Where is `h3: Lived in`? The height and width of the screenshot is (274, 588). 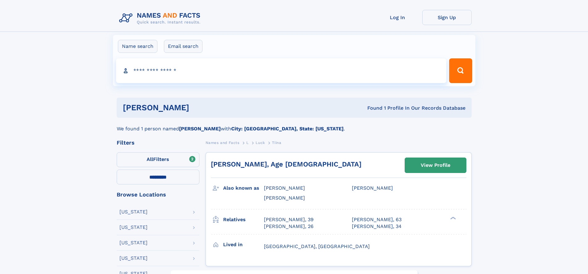
h3: Lived in is located at coordinates (244, 245).